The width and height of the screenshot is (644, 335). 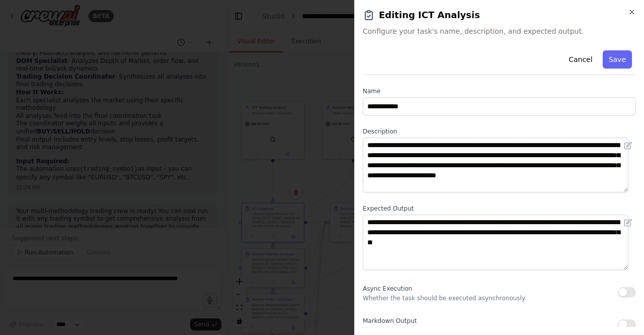 What do you see at coordinates (444, 298) in the screenshot?
I see `p: Whether the task should be executed asynchronously.` at bounding box center [444, 298].